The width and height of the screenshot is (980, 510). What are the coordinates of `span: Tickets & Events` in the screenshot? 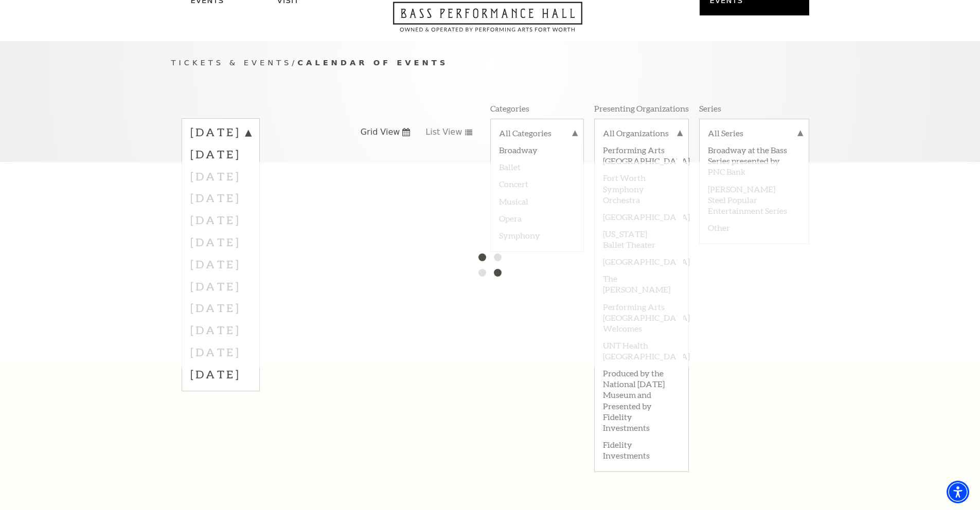 It's located at (231, 63).